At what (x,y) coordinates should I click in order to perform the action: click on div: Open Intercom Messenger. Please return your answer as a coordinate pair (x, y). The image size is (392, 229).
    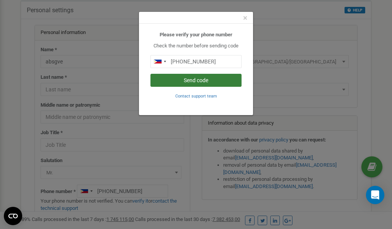
    Looking at the image, I should click on (375, 195).